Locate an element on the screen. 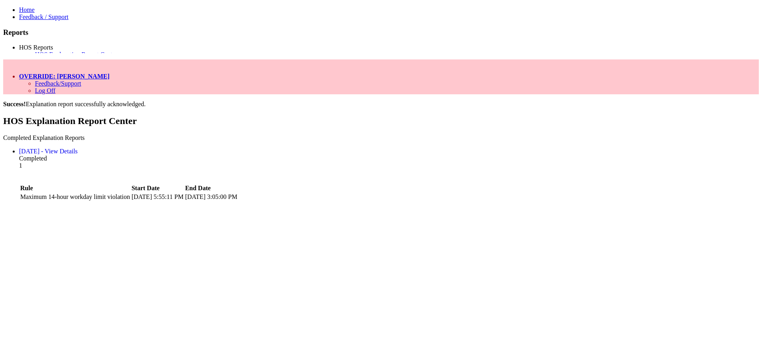 Image resolution: width=762 pixels, height=361 pixels. a: Feedback / Support is located at coordinates (44, 17).